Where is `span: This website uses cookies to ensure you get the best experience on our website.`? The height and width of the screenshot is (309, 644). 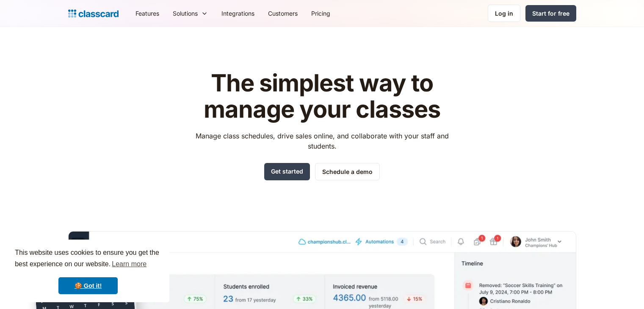
span: This website uses cookies to ensure you get the best experience on our website. is located at coordinates (88, 259).